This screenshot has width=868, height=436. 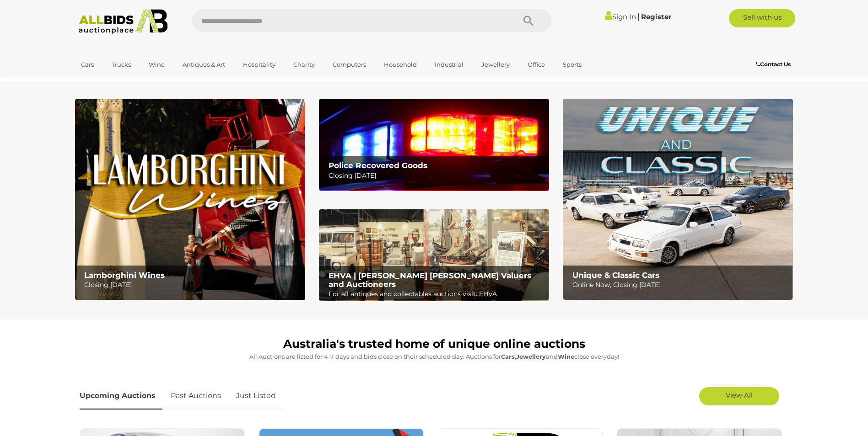 I want to click on a: Computers, so click(x=349, y=64).